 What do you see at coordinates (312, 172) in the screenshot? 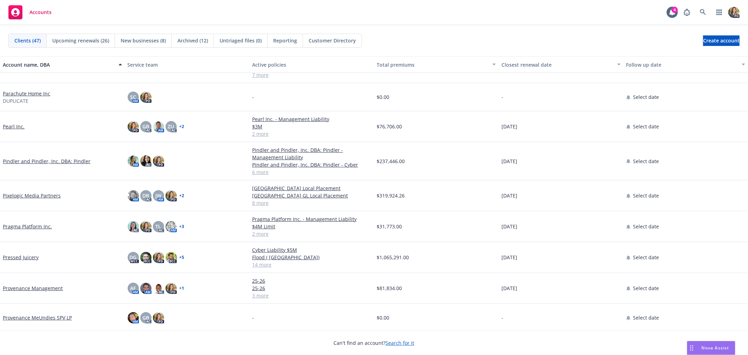
I see `a: 6 more` at bounding box center [312, 172].